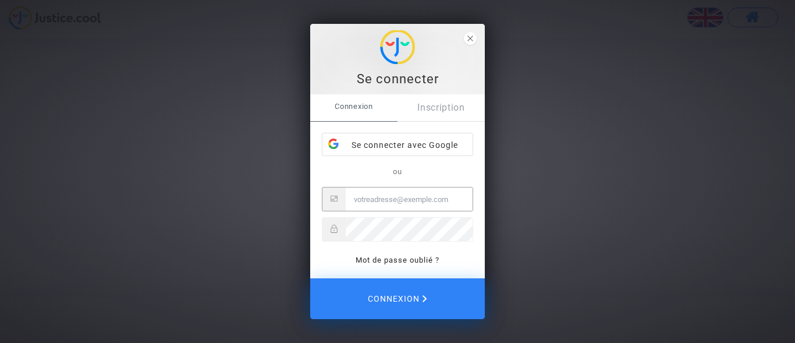  Describe the element at coordinates (397, 145) in the screenshot. I see `div: Se connecter avec Google` at that location.